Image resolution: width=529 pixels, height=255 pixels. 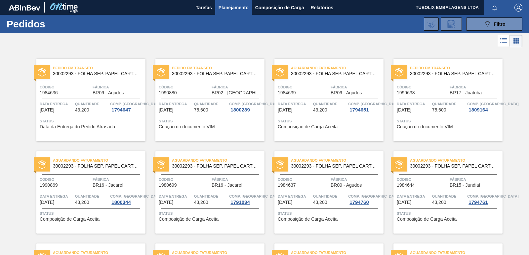 What do you see at coordinates (205, 100) in the screenshot?
I see `a: statusPedido em Trânsito30002293 - FOLHA SEP. PAPEL CARTAO 1200x1000M 350gCódigo1990880FábricaBR0...` at bounding box center [205, 100].